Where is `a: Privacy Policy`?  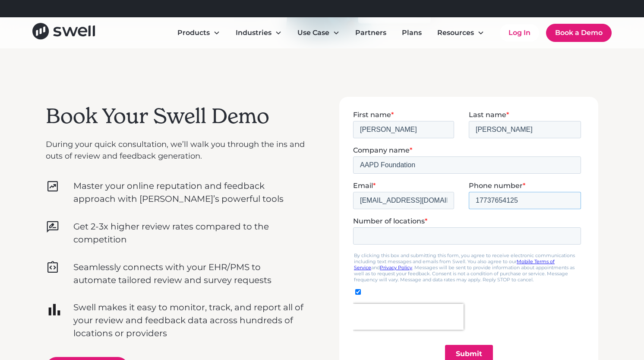
a: Privacy Policy is located at coordinates (43, 157).